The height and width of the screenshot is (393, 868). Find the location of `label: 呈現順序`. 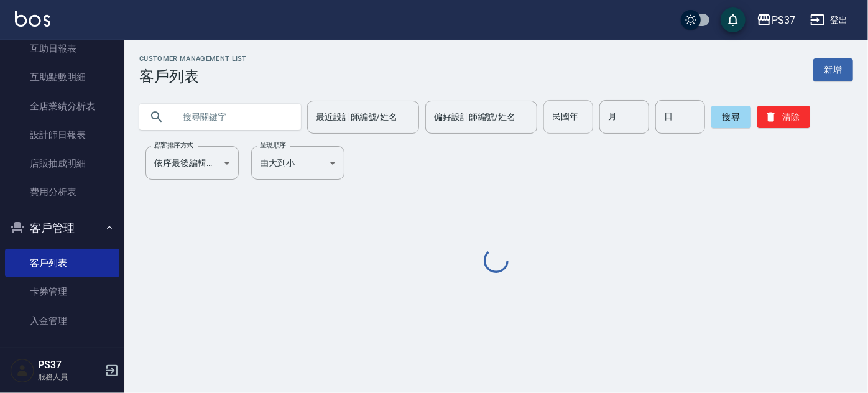

label: 呈現順序 is located at coordinates (273, 145).